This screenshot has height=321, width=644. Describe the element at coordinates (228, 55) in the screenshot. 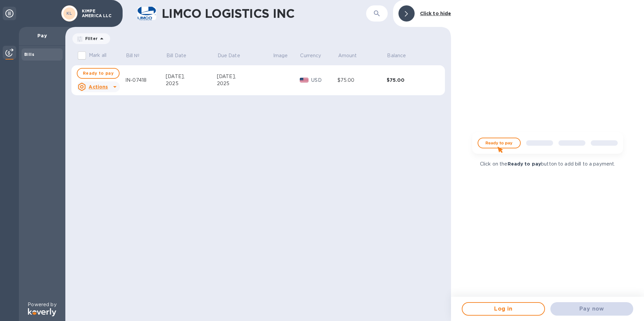

I see `p: Due Date` at that location.